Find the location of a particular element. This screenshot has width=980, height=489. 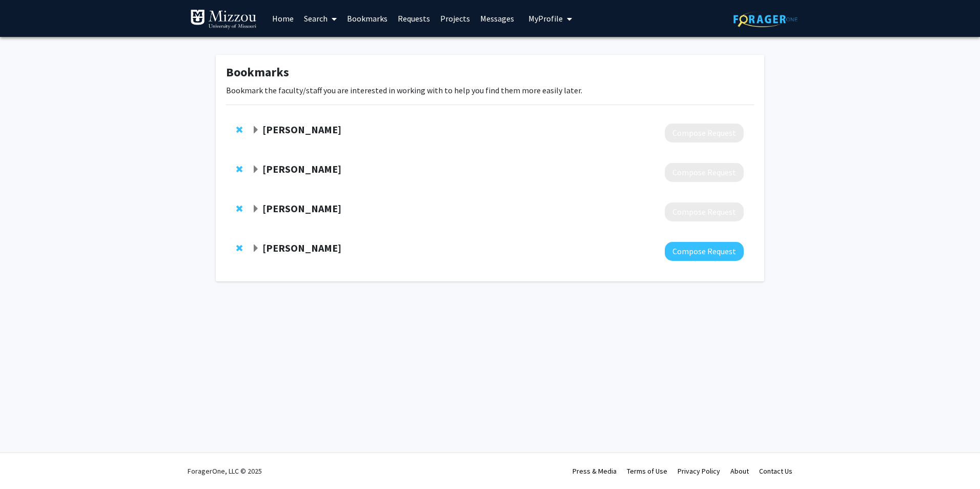

a: Projects is located at coordinates (455, 18).